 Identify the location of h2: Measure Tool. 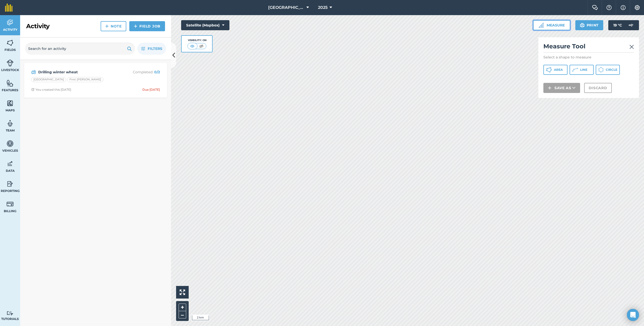
(588, 47).